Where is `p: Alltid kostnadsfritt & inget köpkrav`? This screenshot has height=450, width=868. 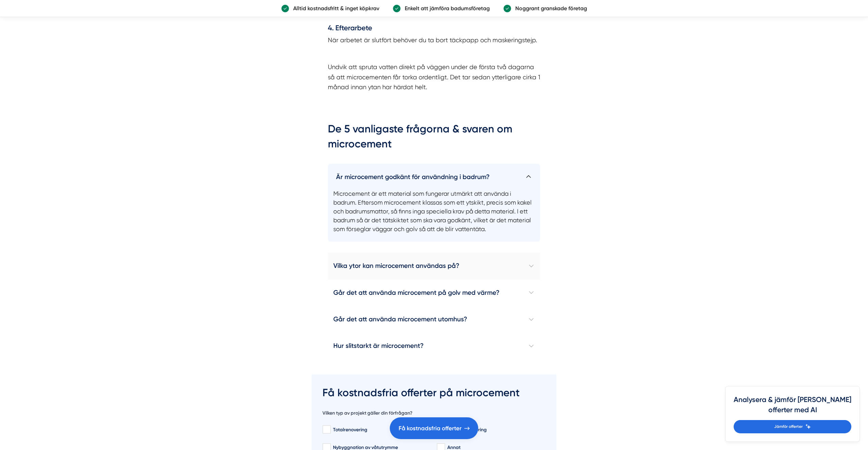 p: Alltid kostnadsfritt & inget köpkrav is located at coordinates (334, 8).